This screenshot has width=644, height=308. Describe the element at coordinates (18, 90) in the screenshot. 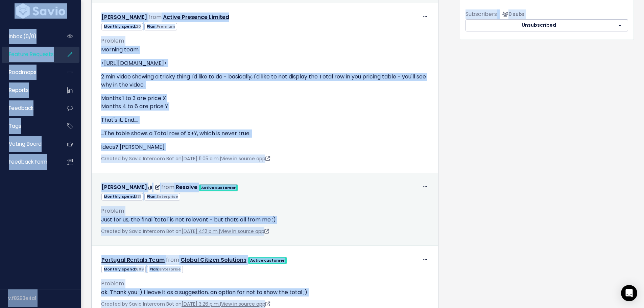

I see `span: Reports` at that location.